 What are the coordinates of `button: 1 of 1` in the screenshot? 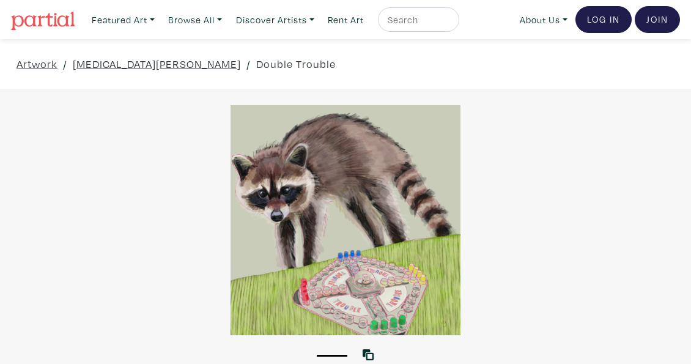 It's located at (332, 355).